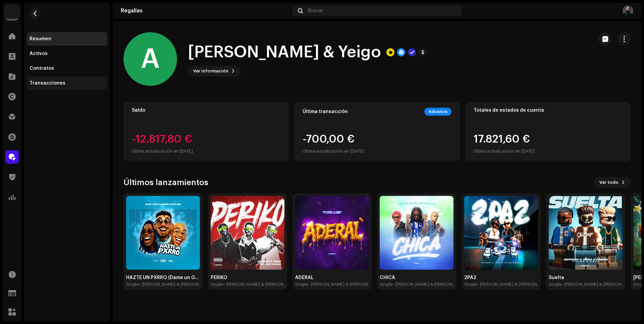  What do you see at coordinates (332, 278) in the screenshot?
I see `div: ADERAL` at bounding box center [332, 278].